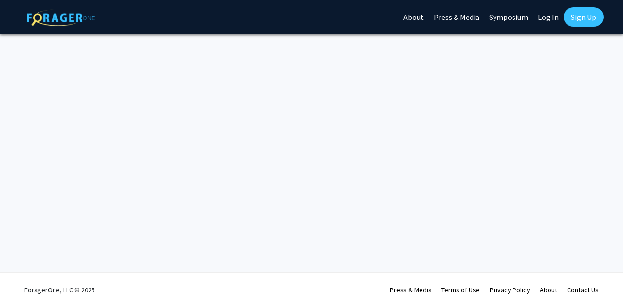  What do you see at coordinates (59, 290) in the screenshot?
I see `div: ForagerOne, LLC © 2025` at bounding box center [59, 290].